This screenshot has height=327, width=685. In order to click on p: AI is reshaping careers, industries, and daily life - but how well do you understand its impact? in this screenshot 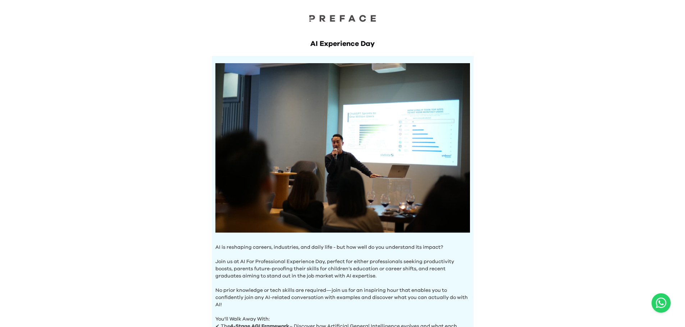, I will do `click(342, 248)`.